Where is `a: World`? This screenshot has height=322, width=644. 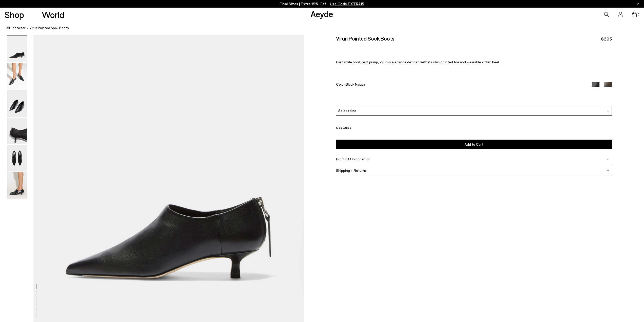 a: World is located at coordinates (53, 14).